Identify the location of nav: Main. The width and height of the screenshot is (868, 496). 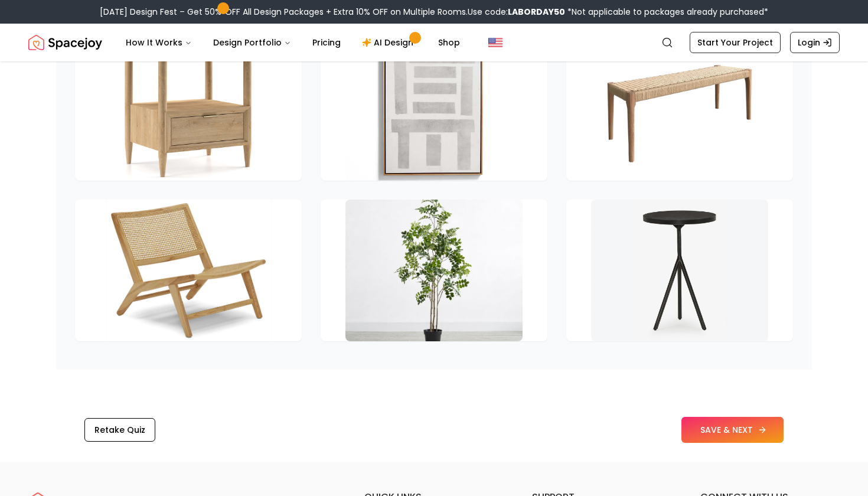
(293, 42).